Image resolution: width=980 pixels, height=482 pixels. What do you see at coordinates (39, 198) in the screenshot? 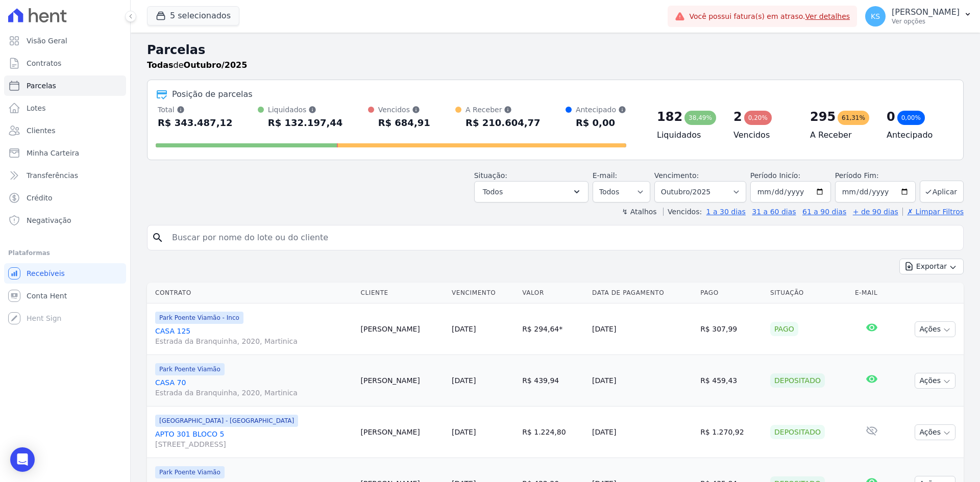
I see `span: Crédito` at bounding box center [39, 198].